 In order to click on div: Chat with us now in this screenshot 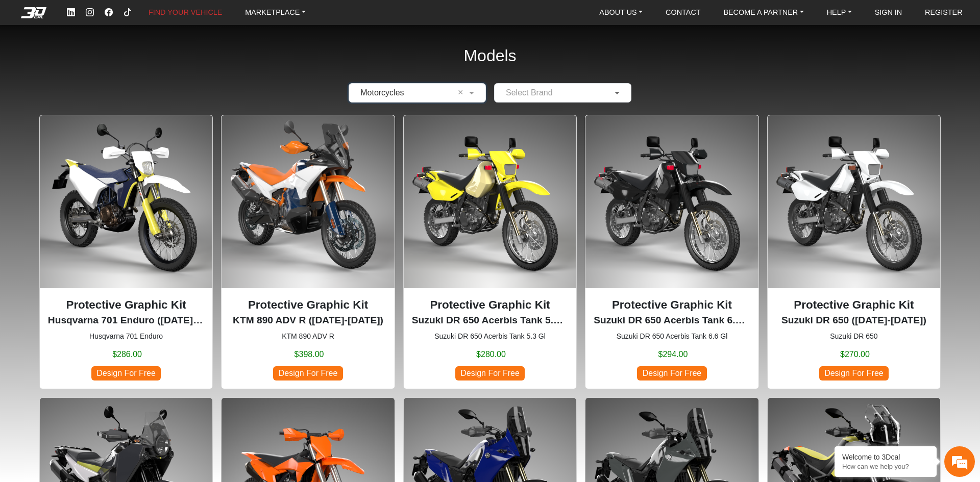, I will do `click(128, 60)`.